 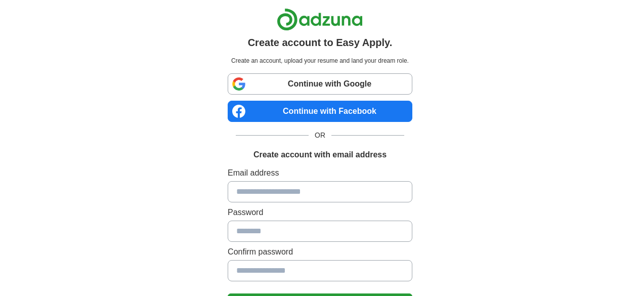 I want to click on a: Continue with Facebook, so click(x=320, y=111).